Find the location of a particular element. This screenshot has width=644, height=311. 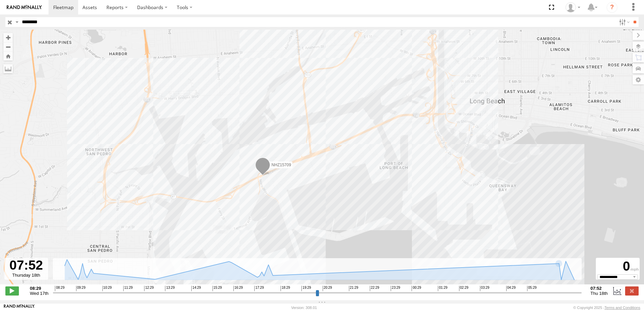

label: Close is located at coordinates (632, 291).